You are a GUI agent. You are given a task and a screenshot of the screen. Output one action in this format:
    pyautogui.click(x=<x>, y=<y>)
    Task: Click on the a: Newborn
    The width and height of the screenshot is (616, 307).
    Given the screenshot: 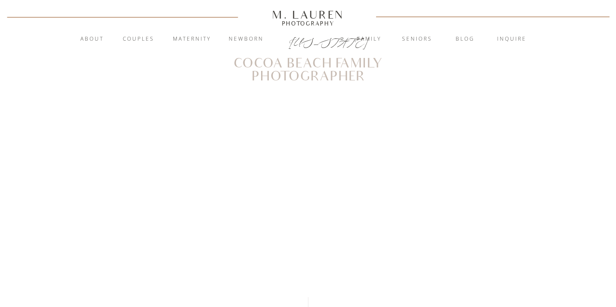 What is the action you would take?
    pyautogui.click(x=247, y=39)
    